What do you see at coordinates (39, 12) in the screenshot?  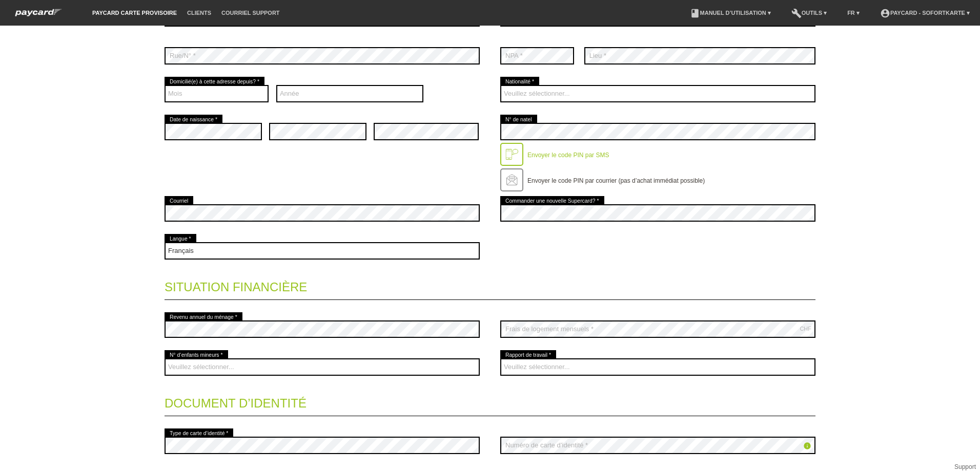 I see `img: paycard Sofortkarte` at bounding box center [39, 12].